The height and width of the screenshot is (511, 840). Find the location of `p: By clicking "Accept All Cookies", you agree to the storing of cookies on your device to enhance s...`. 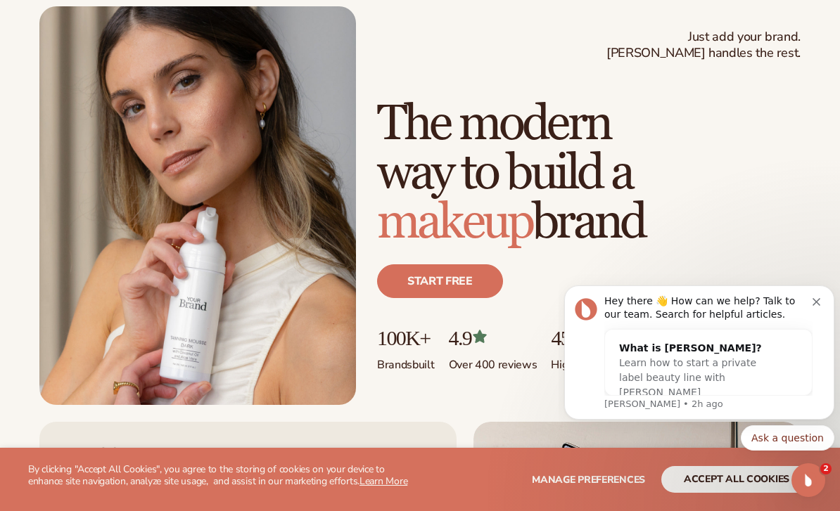

p: By clicking "Accept All Cookies", you agree to the storing of cookies on your device to enhance s... is located at coordinates (224, 476).